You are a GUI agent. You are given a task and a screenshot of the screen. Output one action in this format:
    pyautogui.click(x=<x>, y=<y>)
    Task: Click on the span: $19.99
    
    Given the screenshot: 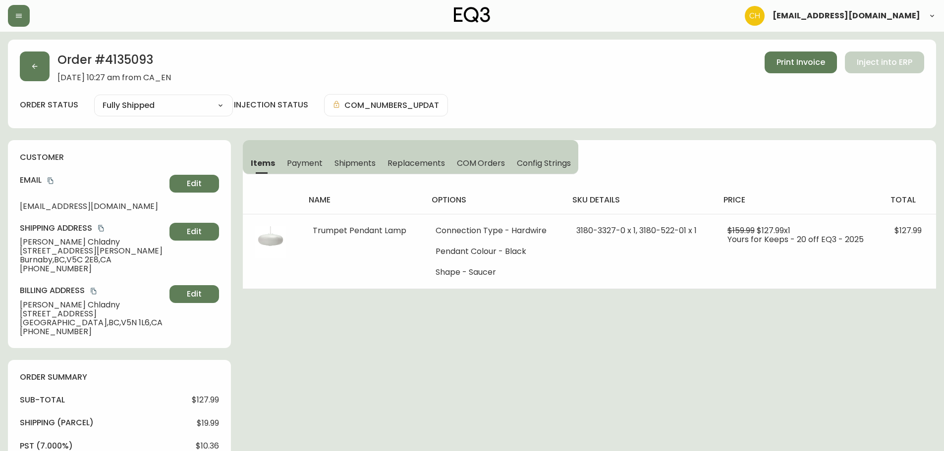 What is the action you would take?
    pyautogui.click(x=208, y=423)
    